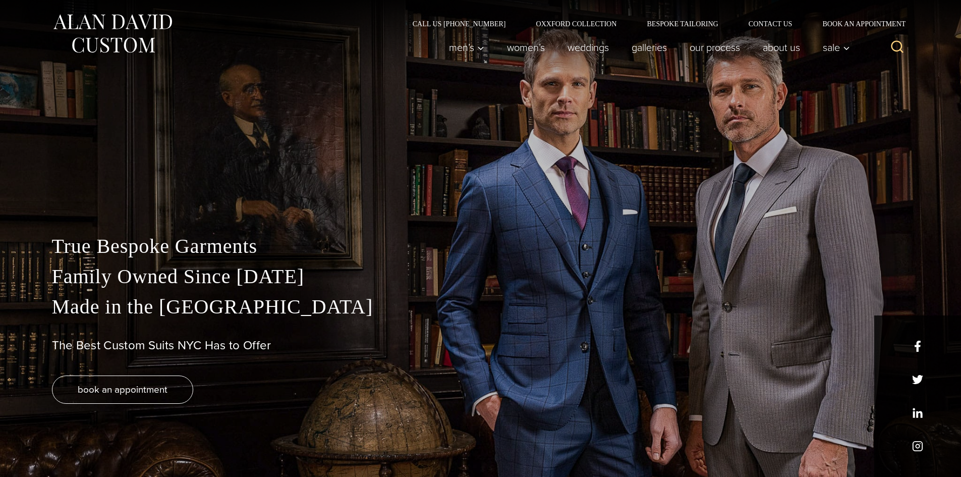 This screenshot has width=961, height=477. What do you see at coordinates (481, 345) in the screenshot?
I see `h1: The Best Custom Suits NYC Has to Offer` at bounding box center [481, 345].